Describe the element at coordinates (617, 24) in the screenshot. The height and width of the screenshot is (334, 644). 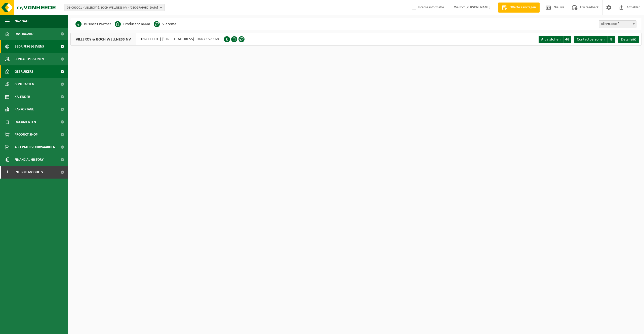
I see `span: Alleen actief` at that location.